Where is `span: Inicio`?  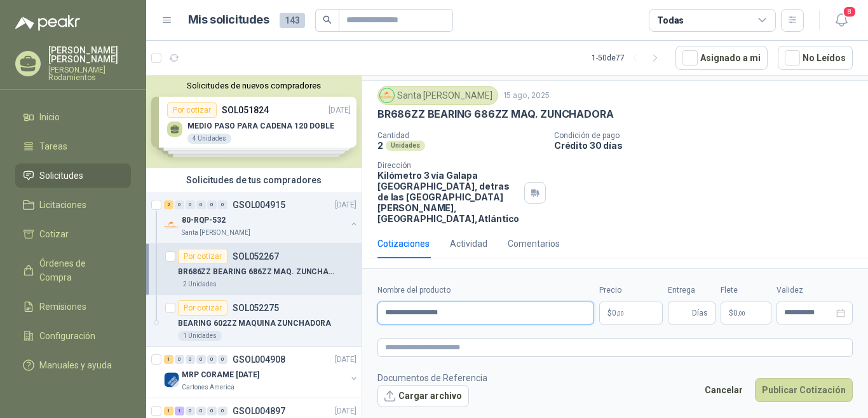
span: Inicio is located at coordinates (50, 117).